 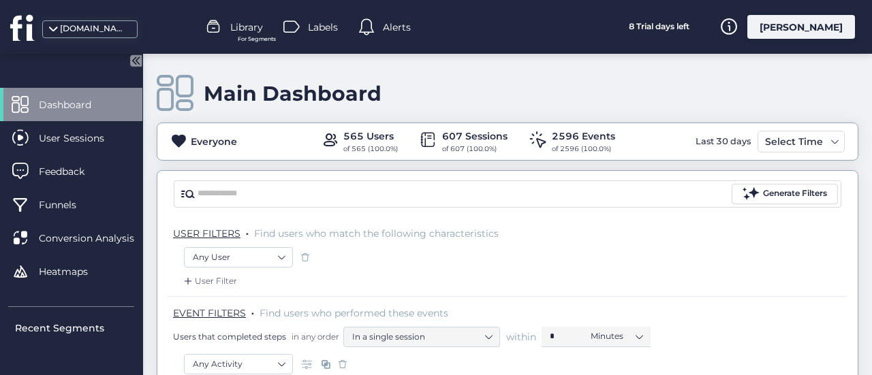 I want to click on span: Find users who performed these events, so click(x=353, y=313).